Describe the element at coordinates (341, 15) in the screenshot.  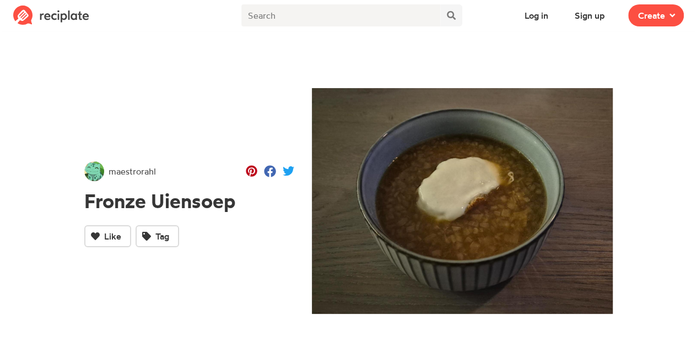
I see `input: Search` at that location.